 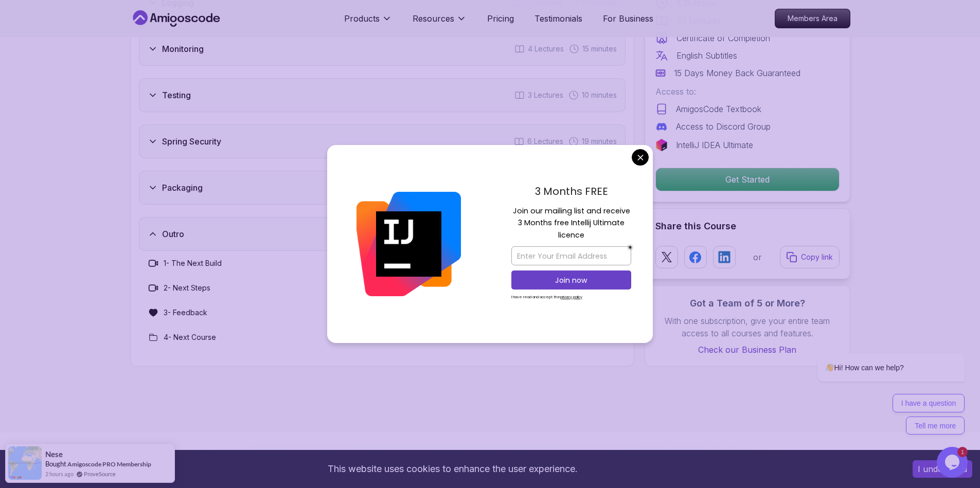 What do you see at coordinates (59, 474) in the screenshot?
I see `span: 2 hours ago` at bounding box center [59, 474].